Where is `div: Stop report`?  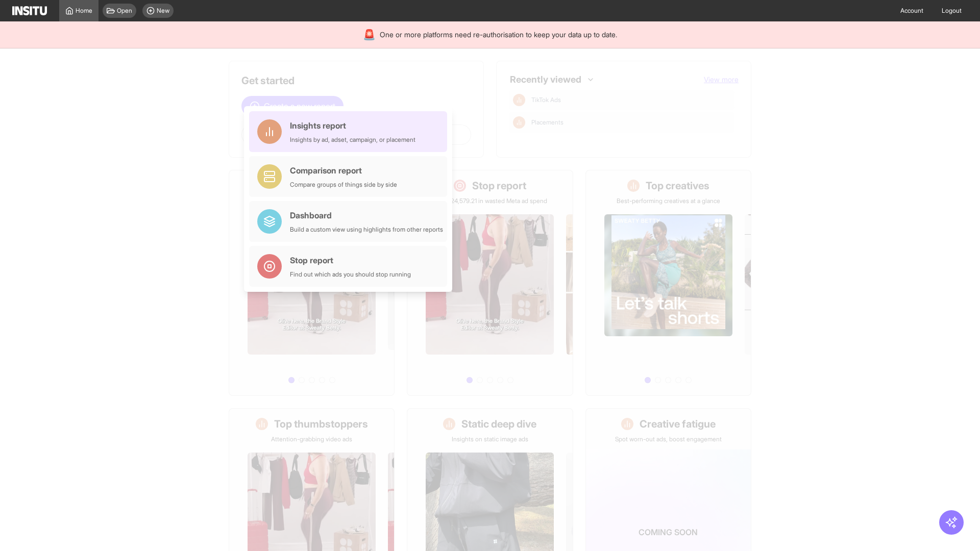 div: Stop report is located at coordinates (350, 260).